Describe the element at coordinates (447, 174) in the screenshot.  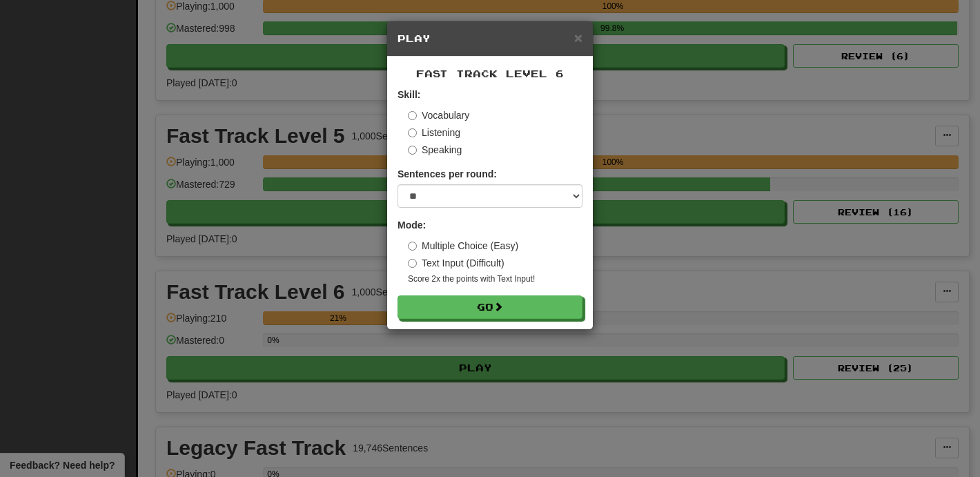
I see `label: Sentences per round:` at that location.